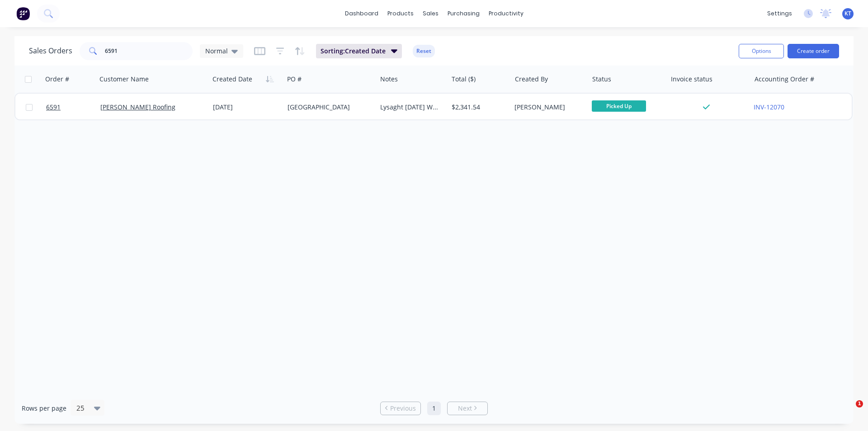 Image resolution: width=868 pixels, height=431 pixels. What do you see at coordinates (294, 79) in the screenshot?
I see `div: PO #` at bounding box center [294, 79].